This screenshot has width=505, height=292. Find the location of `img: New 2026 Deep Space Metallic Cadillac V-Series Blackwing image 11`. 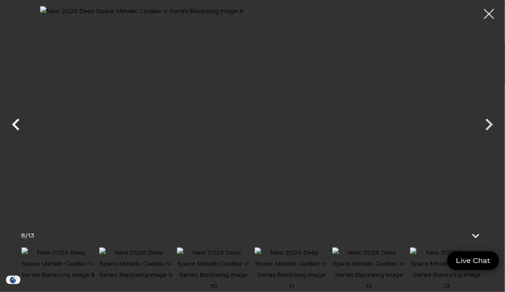

img: New 2026 Deep Space Metallic Cadillac V-Series Blackwing image 11 is located at coordinates (291, 270).